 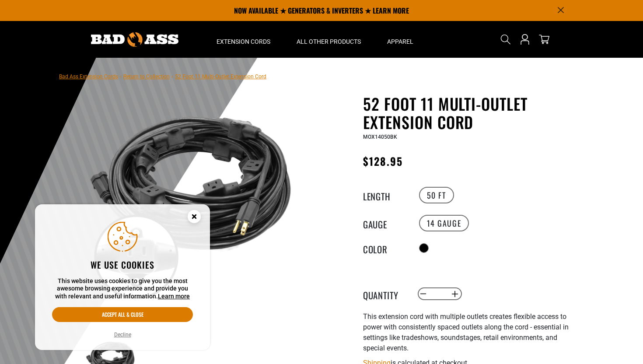 I want to click on legend: Color, so click(x=385, y=248).